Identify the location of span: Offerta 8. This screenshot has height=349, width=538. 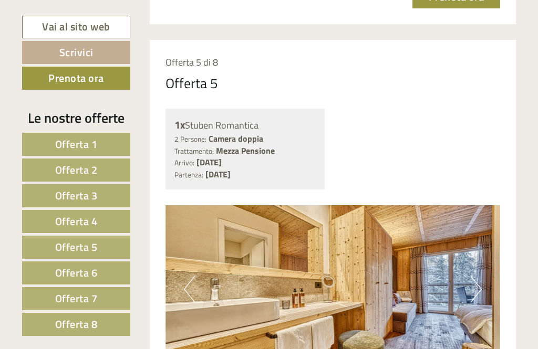
(76, 324).